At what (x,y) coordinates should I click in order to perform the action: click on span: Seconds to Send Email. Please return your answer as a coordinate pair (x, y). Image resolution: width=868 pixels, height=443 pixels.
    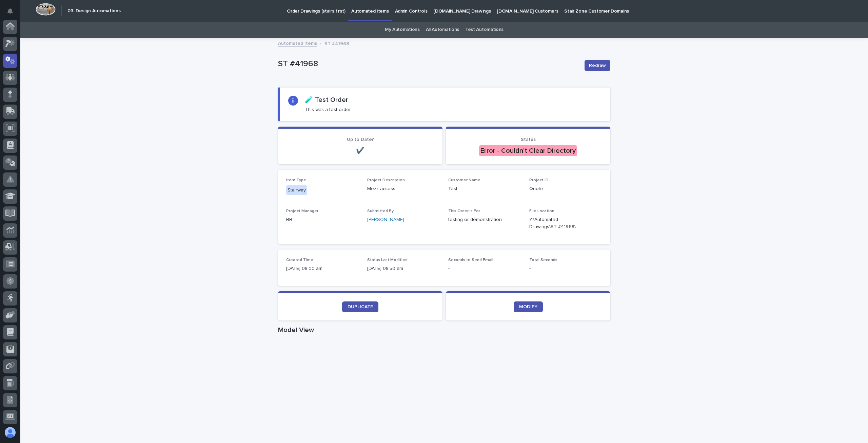
    Looking at the image, I should click on (471, 260).